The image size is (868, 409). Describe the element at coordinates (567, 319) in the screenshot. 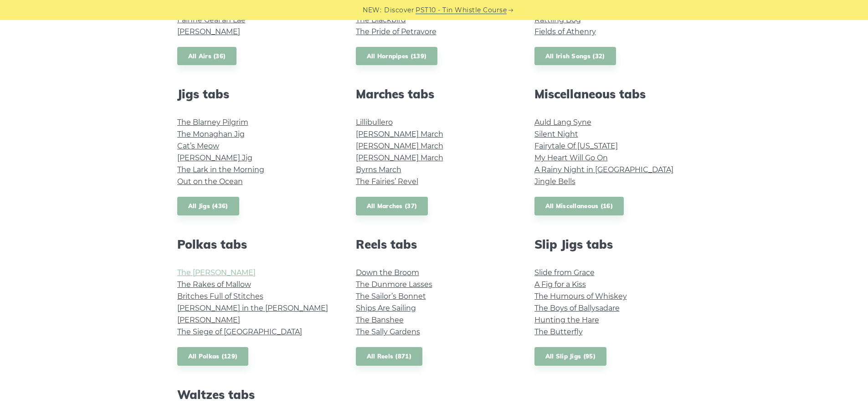

I see `a: Hunting the Hare` at that location.